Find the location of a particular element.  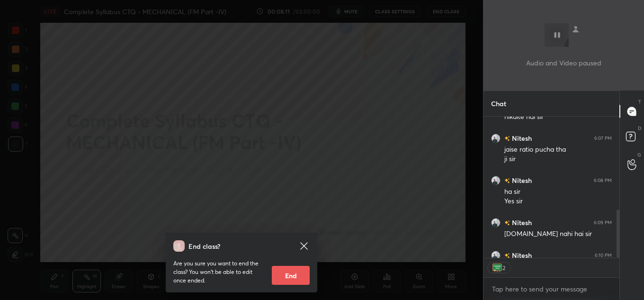

div: grid is located at coordinates (551, 187).